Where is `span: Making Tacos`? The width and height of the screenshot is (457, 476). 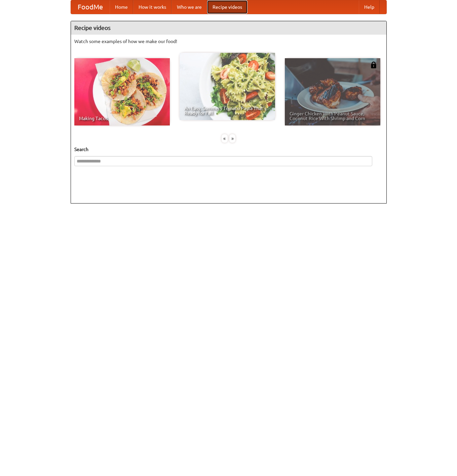 span: Making Tacos is located at coordinates (122, 119).